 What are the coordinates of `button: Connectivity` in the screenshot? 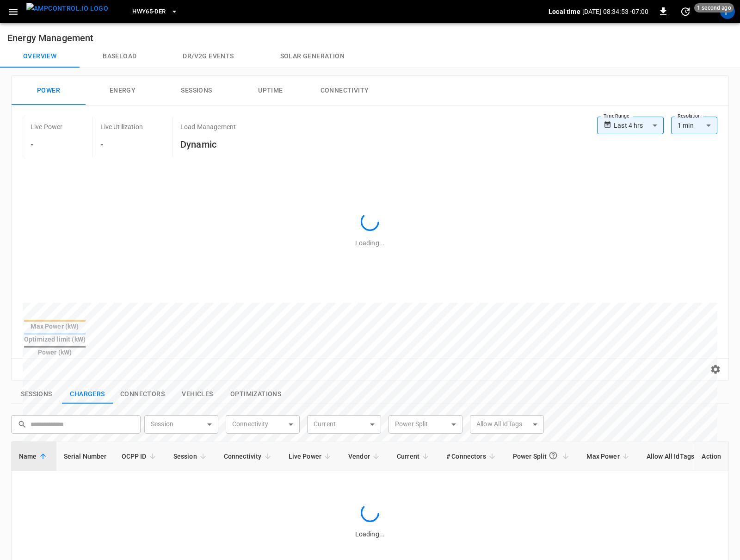 It's located at (345, 91).